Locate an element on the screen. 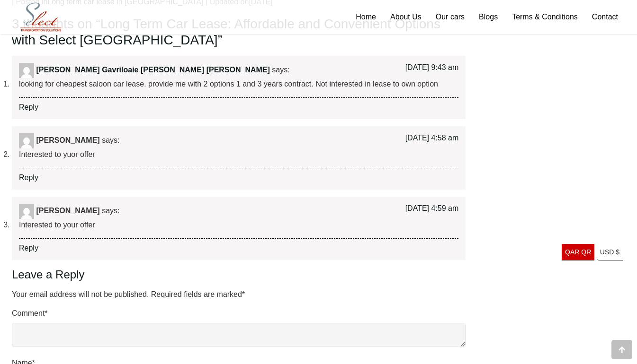  label: Comment is located at coordinates (30, 314).